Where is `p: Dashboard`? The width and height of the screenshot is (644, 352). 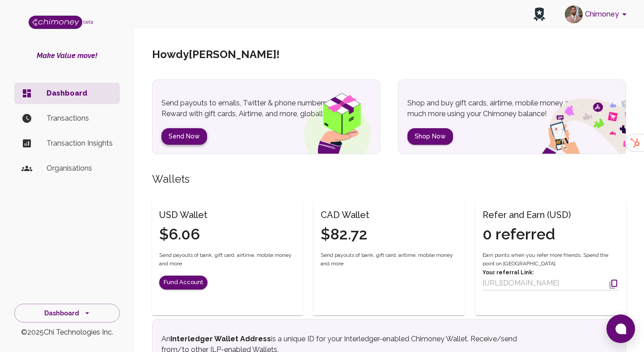
p: Dashboard is located at coordinates (79, 94).